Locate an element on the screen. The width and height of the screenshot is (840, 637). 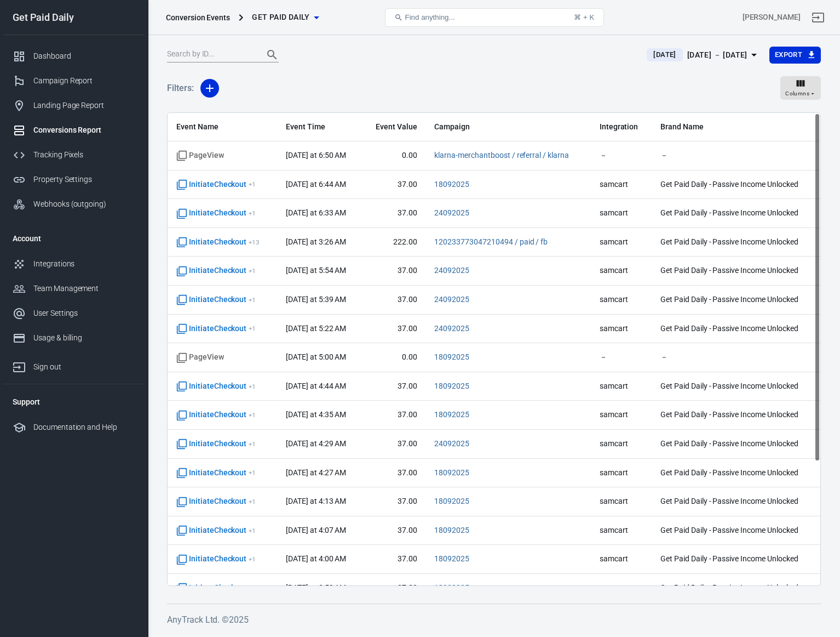
div: Property Settings is located at coordinates (84, 179).